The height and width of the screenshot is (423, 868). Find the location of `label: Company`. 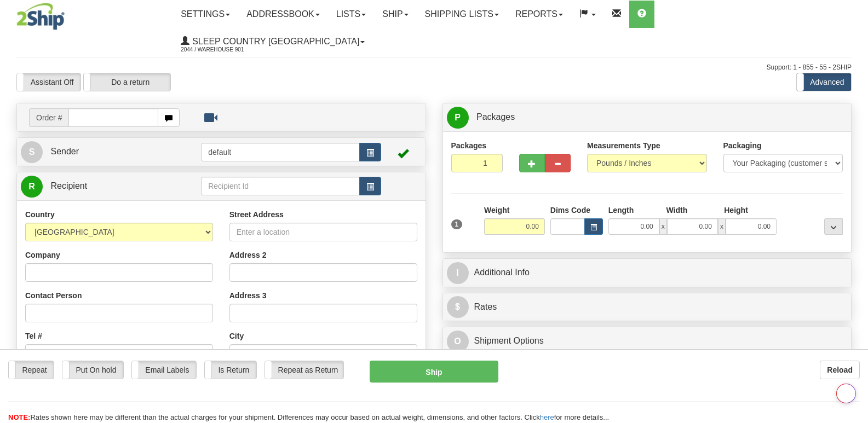

label: Company is located at coordinates (42, 255).